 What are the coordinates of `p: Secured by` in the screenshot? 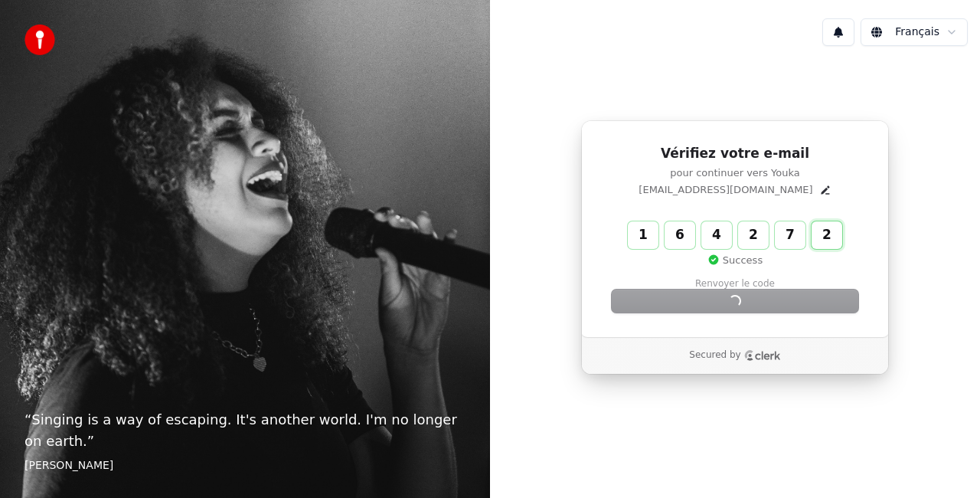 It's located at (714, 355).